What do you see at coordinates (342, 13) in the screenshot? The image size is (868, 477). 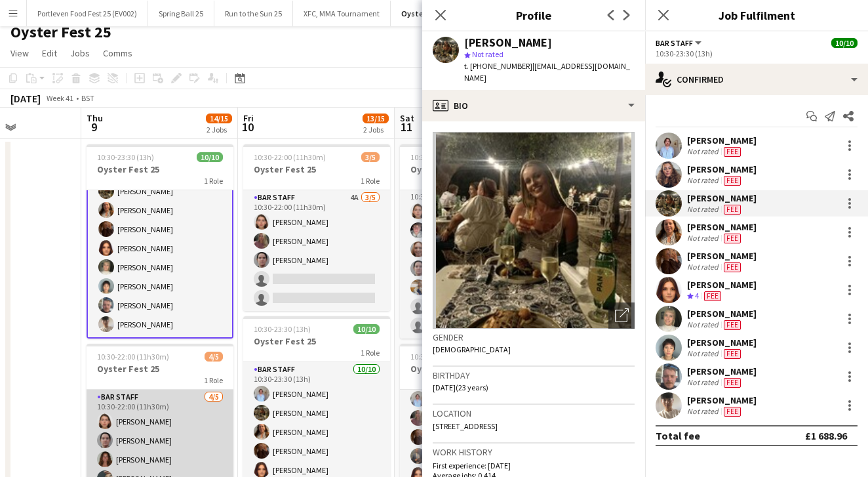 I see `button: XFC, MMA Tournament` at bounding box center [342, 13].